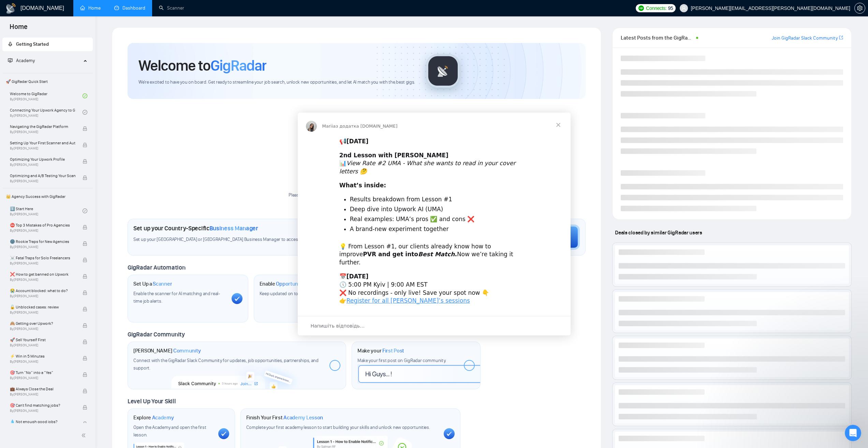  What do you see at coordinates (311, 126) in the screenshot?
I see `img: Profile image for Mariia` at bounding box center [311, 126].